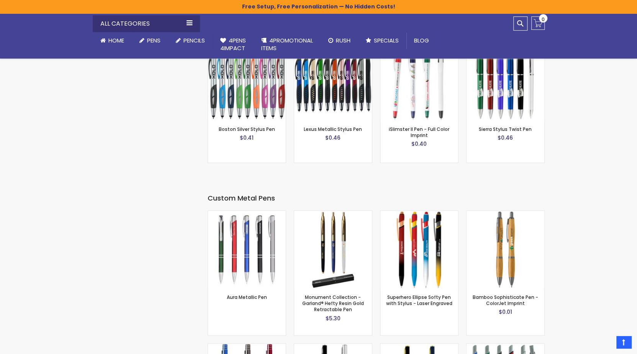 The width and height of the screenshot is (637, 354). I want to click on a: Berkley Ballpoint Pen with Gold Trim, so click(419, 347).